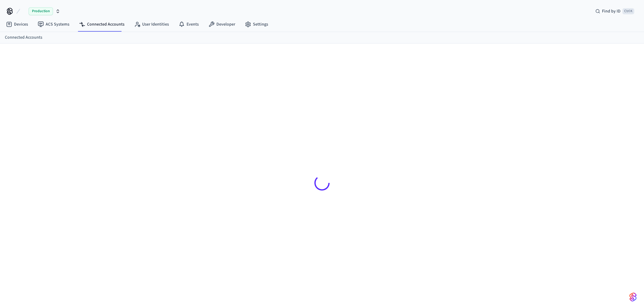  What do you see at coordinates (152, 24) in the screenshot?
I see `a: User Identities` at bounding box center [152, 24].